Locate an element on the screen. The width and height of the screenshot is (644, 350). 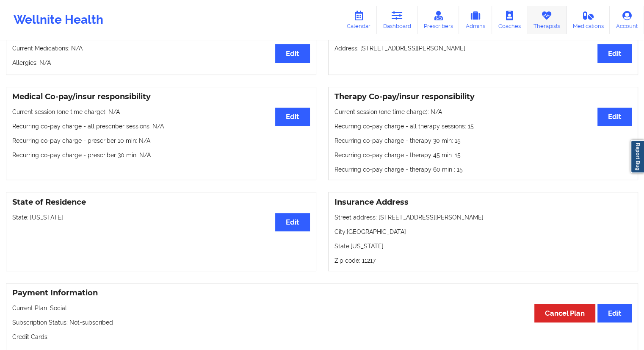
p: Credit Cards: is located at coordinates (322, 337).